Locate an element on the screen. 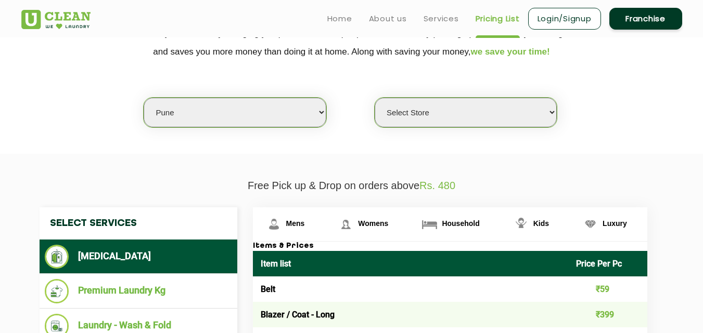 The width and height of the screenshot is (703, 333). span: Household is located at coordinates (460, 224).